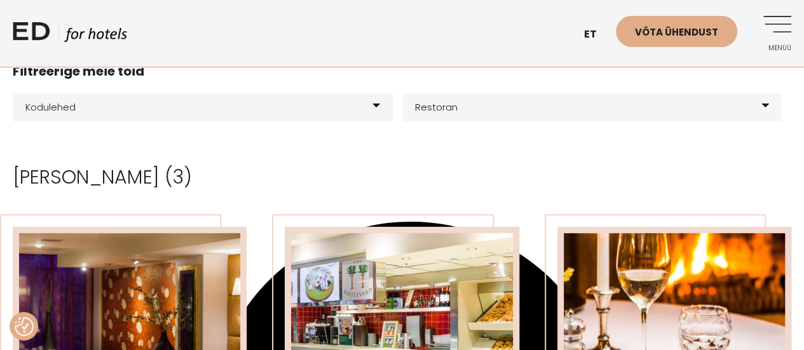 This screenshot has width=804, height=350. I want to click on span: Menüü, so click(774, 48).